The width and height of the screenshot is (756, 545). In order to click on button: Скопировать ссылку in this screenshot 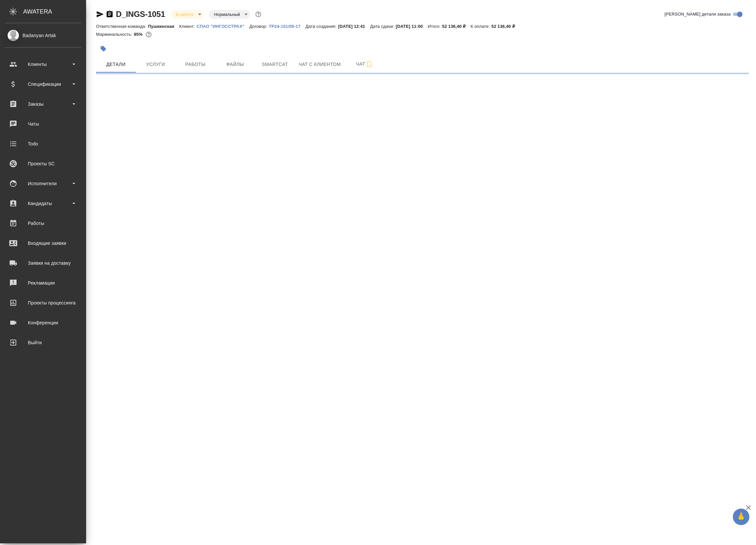, I will do `click(110, 14)`.